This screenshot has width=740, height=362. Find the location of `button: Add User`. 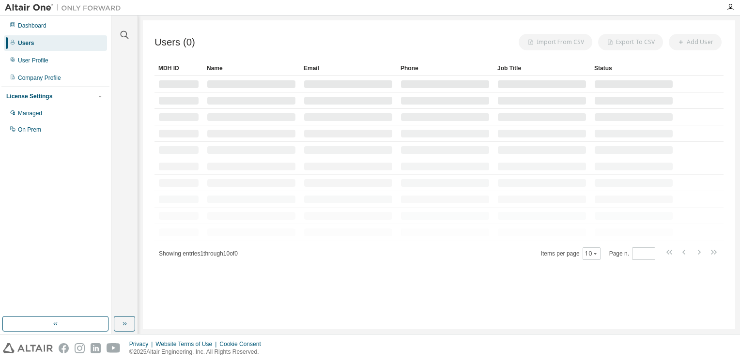

button: Add User is located at coordinates (695, 42).